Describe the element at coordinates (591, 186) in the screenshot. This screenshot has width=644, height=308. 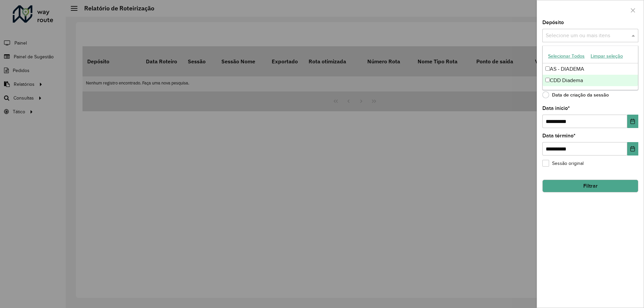
I see `button: Filtrar` at that location.